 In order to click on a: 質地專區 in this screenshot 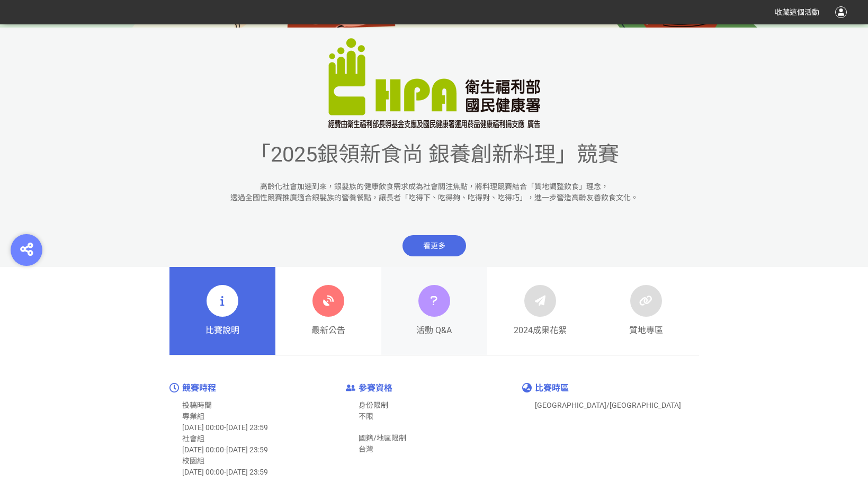, I will do `click(646, 311)`.